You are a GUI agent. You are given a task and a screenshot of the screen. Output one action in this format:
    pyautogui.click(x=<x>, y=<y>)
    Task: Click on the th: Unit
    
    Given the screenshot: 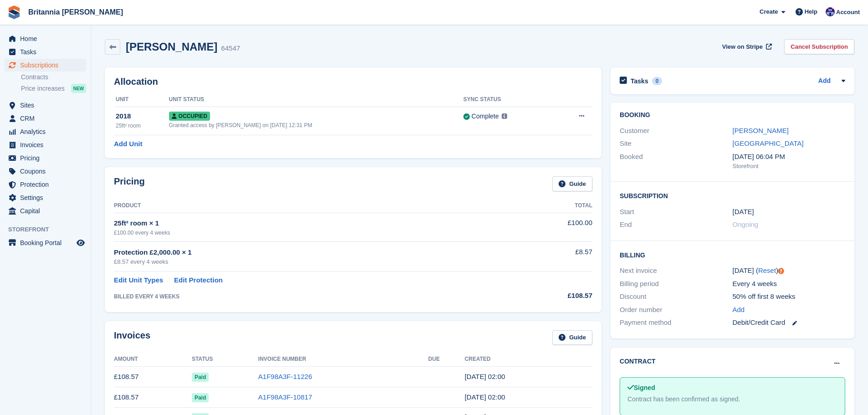 What is the action you would take?
    pyautogui.click(x=141, y=100)
    